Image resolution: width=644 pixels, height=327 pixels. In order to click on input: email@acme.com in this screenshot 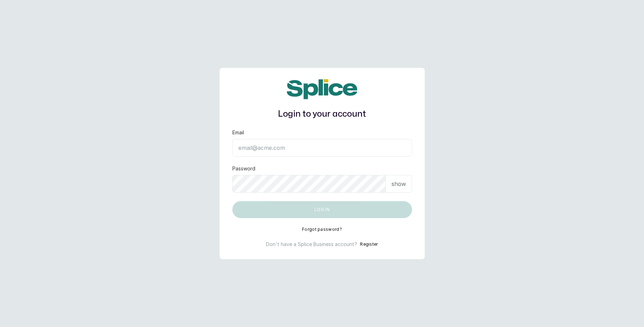, I will do `click(323, 148)`.